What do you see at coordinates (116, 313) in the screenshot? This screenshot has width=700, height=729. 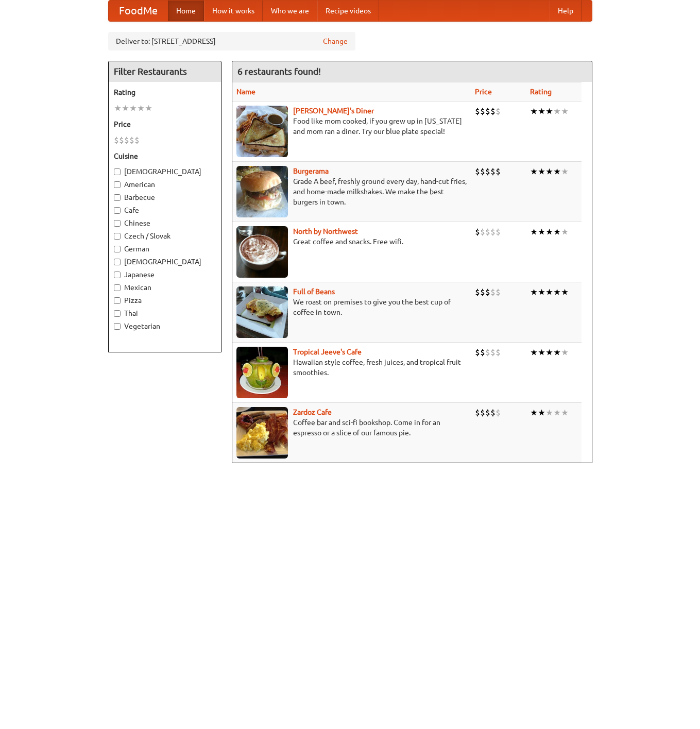 I see `input: Thai` at bounding box center [116, 313].